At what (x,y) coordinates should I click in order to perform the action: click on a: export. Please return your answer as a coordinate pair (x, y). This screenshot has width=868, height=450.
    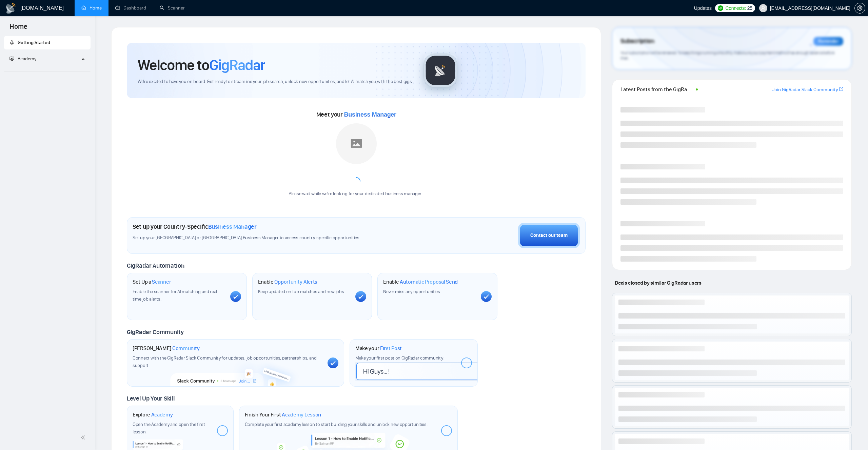
    Looking at the image, I should click on (841, 89).